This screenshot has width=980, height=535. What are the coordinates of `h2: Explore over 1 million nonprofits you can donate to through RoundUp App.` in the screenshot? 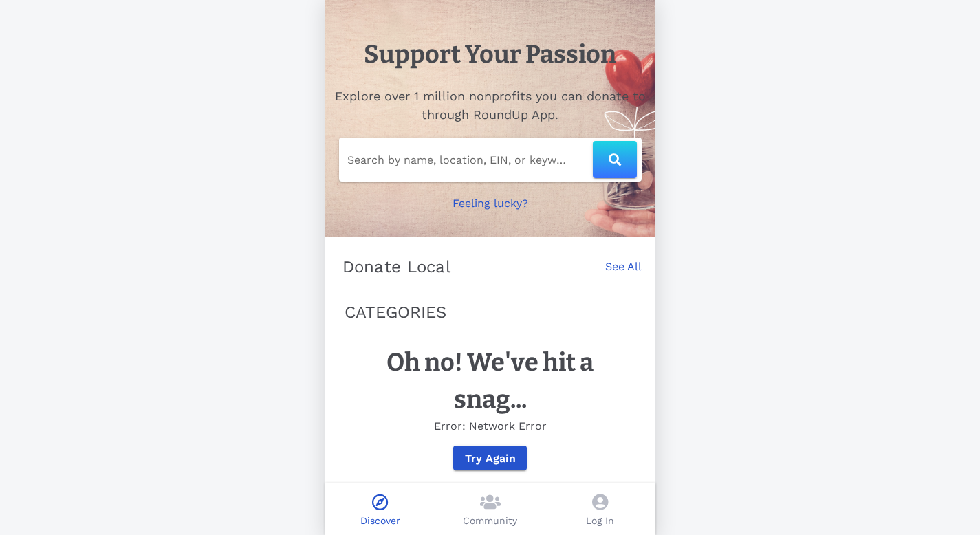 It's located at (490, 106).